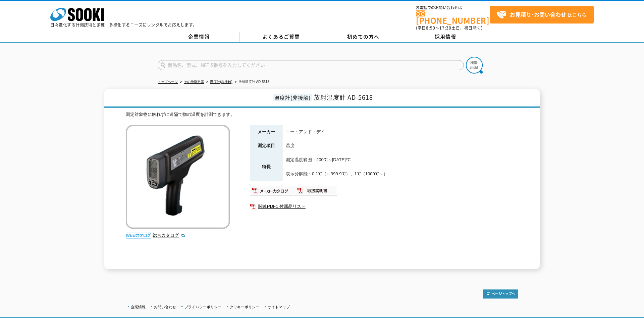 The width and height of the screenshot is (644, 318). What do you see at coordinates (474, 65) in the screenshot?
I see `img: btn_search.png` at bounding box center [474, 65].